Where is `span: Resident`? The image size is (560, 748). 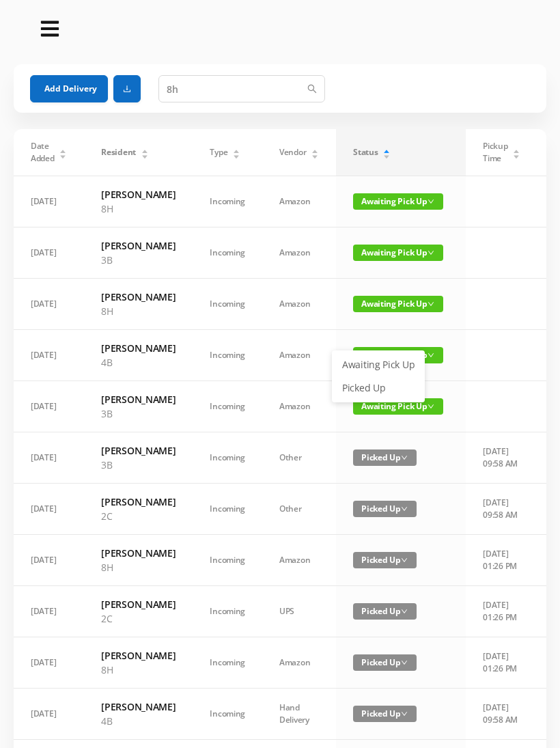 span: Resident is located at coordinates (118, 152).